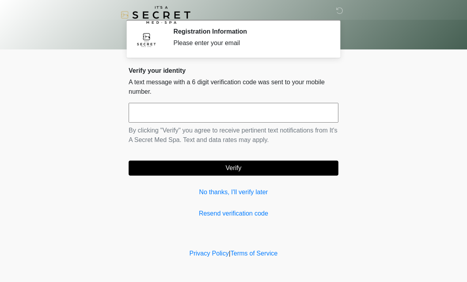  Describe the element at coordinates (233, 70) in the screenshot. I see `h2: Verify your identity` at that location.